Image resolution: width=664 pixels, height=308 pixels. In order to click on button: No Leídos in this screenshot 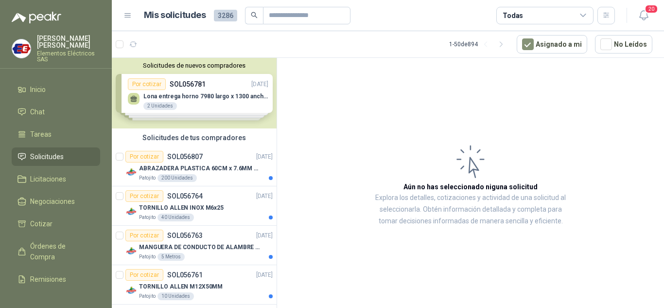, I will do `click(624, 44)`.